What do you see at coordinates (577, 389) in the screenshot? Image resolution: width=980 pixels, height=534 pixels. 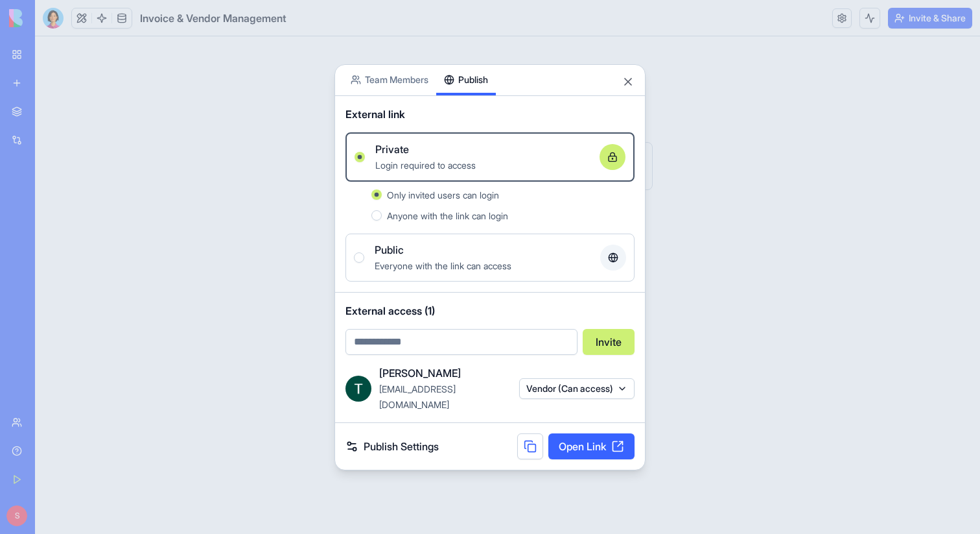 I see `button: Vendor (Can access)` at bounding box center [577, 389].